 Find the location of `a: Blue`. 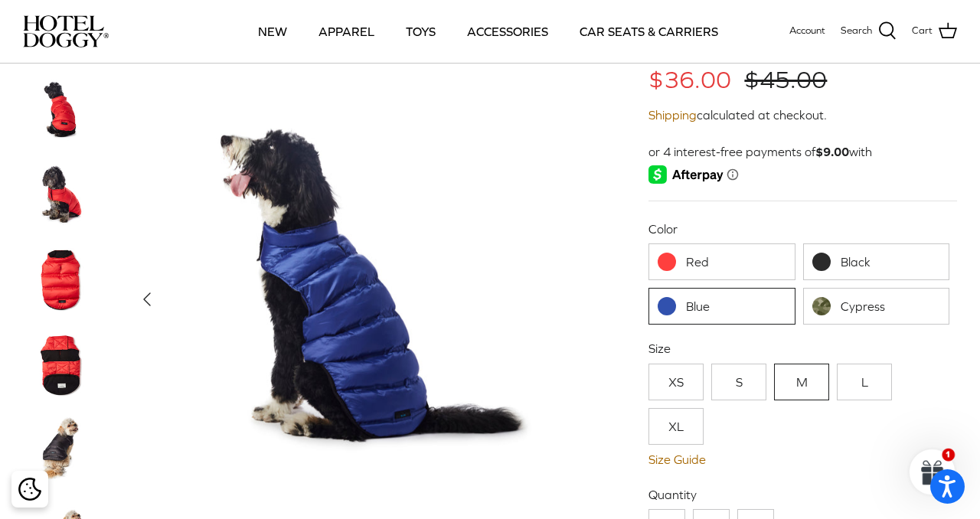

a: Blue is located at coordinates (721, 307).